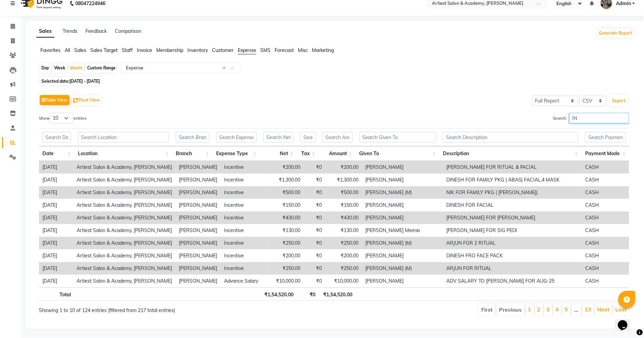 This screenshot has height=338, width=644. I want to click on td: ARJUN FOR 2 RITUAL, so click(512, 243).